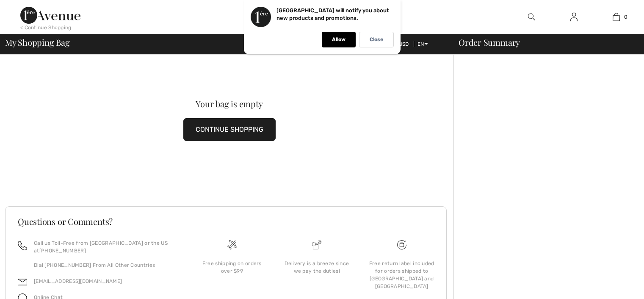  What do you see at coordinates (573, 17) in the screenshot?
I see `img: My Info` at bounding box center [573, 17].